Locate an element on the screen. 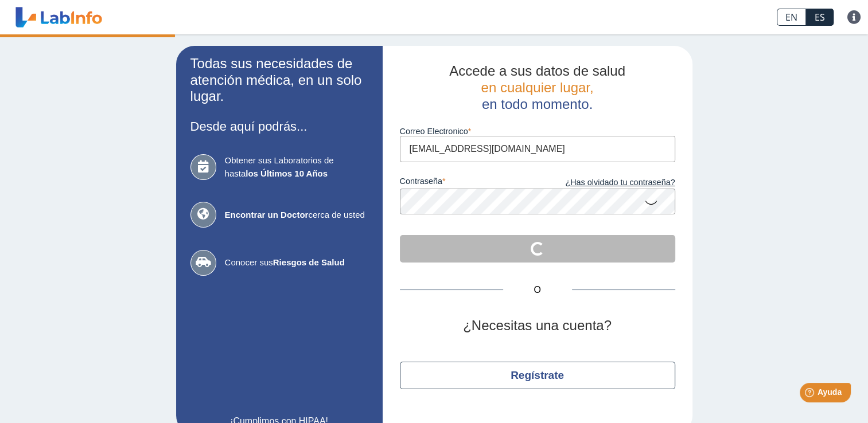 The width and height of the screenshot is (868, 423). span: Accede a sus datos de salud is located at coordinates (537, 71).